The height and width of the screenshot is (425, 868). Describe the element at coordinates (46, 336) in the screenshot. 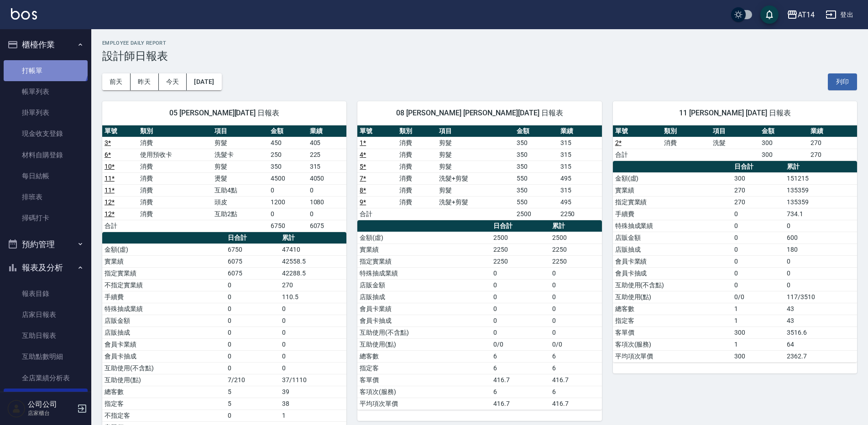

I see `a: 互助日報表` at that location.